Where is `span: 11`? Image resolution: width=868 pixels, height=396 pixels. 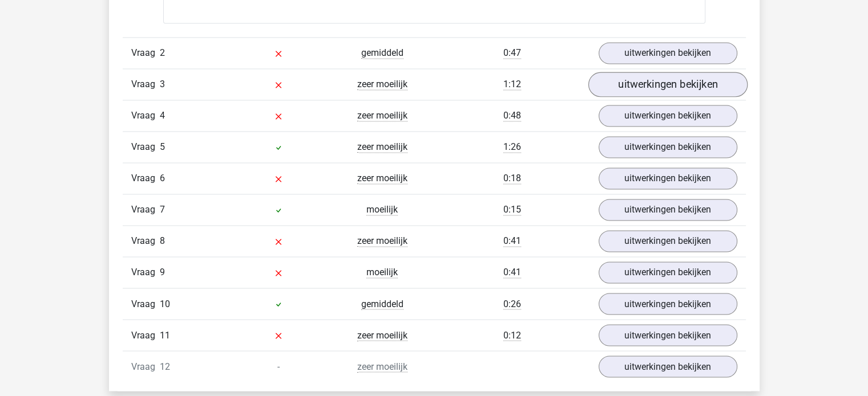 span: 11 is located at coordinates (165, 335).